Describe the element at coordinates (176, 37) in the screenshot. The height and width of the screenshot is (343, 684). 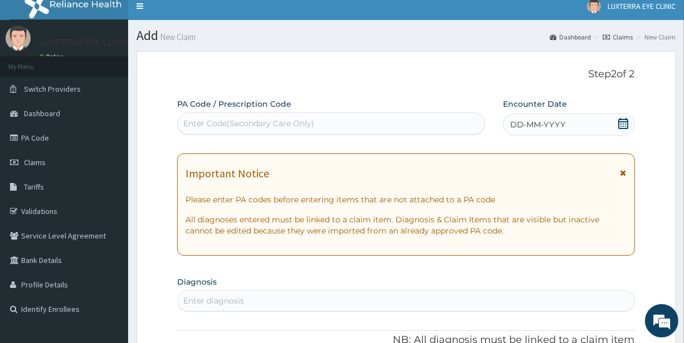
I see `small: New Claim` at that location.